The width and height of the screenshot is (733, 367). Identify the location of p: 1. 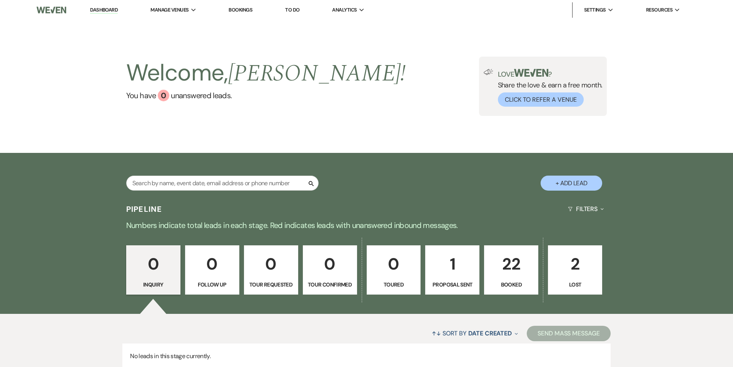
(452, 264).